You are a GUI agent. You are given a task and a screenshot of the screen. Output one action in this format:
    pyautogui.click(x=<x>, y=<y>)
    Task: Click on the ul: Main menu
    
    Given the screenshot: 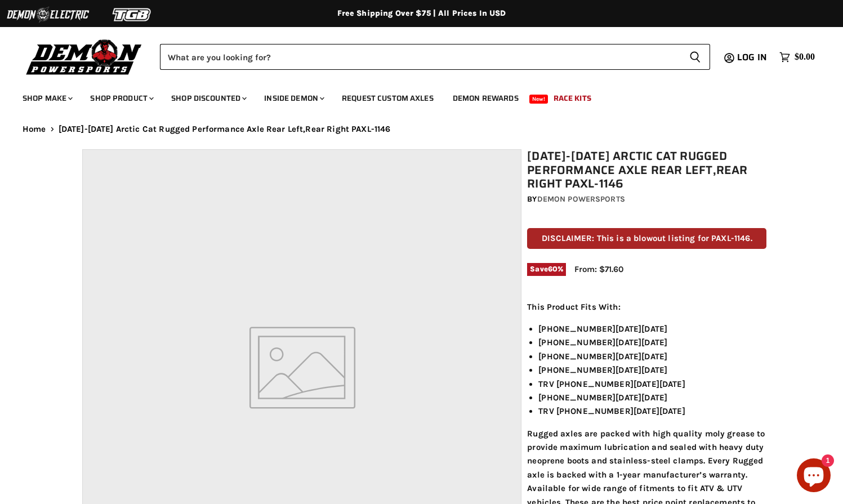 What is the action you would take?
    pyautogui.click(x=413, y=96)
    